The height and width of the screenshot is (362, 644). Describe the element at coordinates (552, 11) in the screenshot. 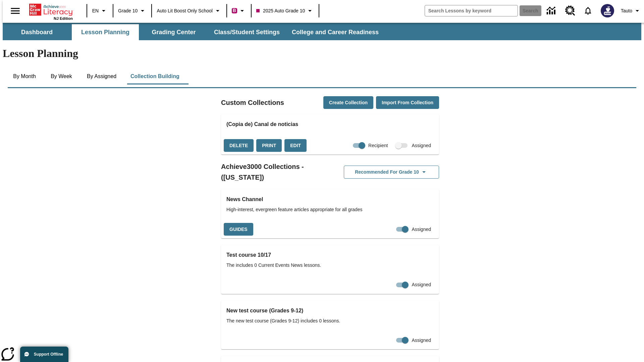

I see `a: Data Center` at that location.